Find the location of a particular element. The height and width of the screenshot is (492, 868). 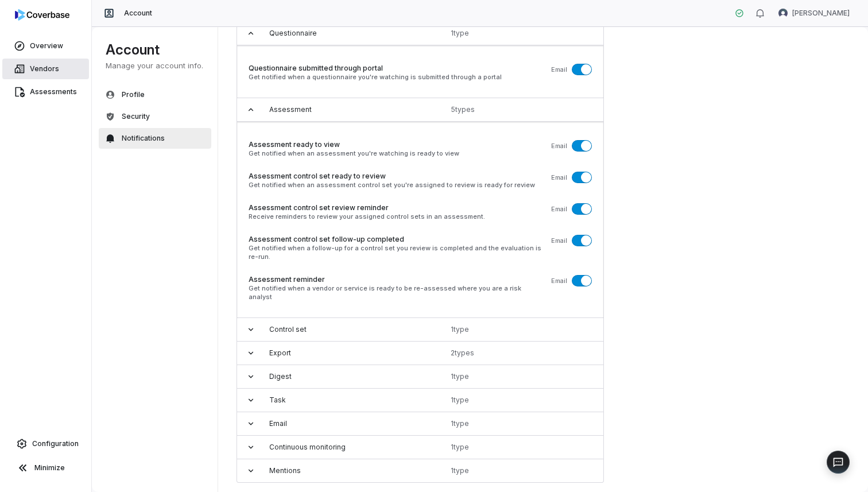

p: Assessment control set review reminder is located at coordinates (395, 208).